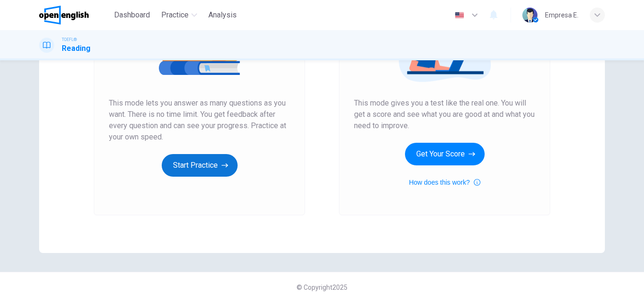  What do you see at coordinates (530, 15) in the screenshot?
I see `img: Profile picture` at bounding box center [530, 15].